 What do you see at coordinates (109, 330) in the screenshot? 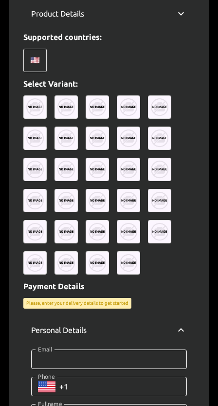
I see `div: Personal Details` at bounding box center [109, 330].